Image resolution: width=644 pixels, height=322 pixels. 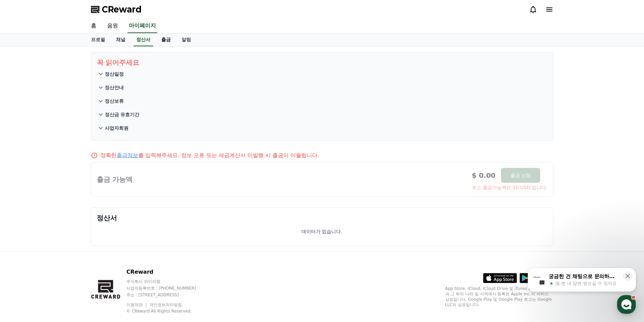 I want to click on p: 정확한 를 입력해주세요. 정보 오류 또는 세금계산서 미발행 시 출금이 이월됩니다., so click(x=210, y=155).